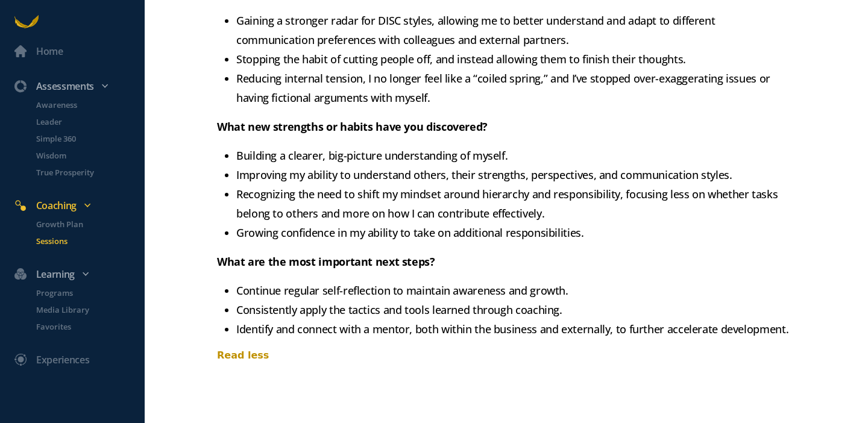 This screenshot has height=423, width=868. I want to click on li: Reducing internal tension, I no longer feel like a “coiled spring,” and I’ve stopped over-exagger..., so click(516, 88).